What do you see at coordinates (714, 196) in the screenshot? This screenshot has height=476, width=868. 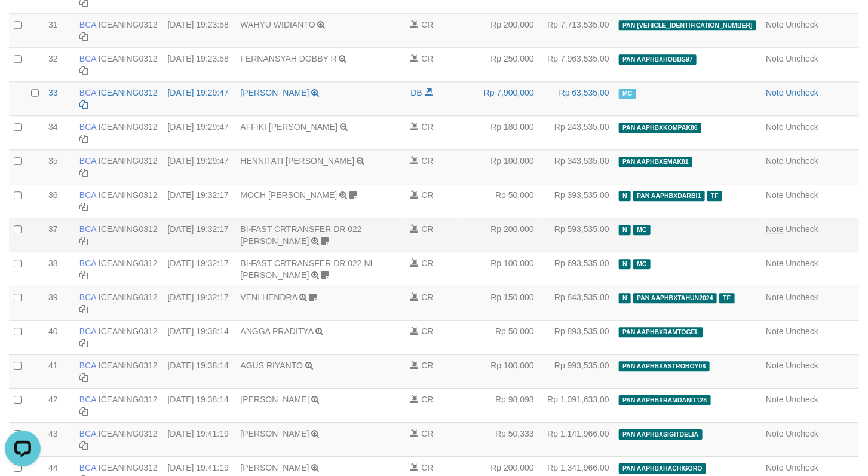 I see `span: Trans Found Checked by: aqurobotp1` at bounding box center [714, 196].